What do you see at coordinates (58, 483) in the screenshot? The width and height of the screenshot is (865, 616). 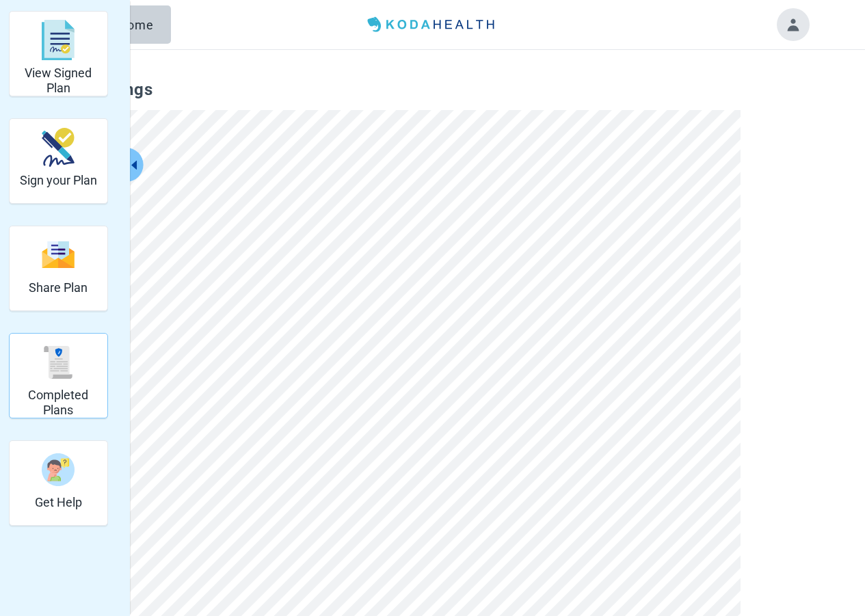 I see `div: Get Help` at bounding box center [58, 483].